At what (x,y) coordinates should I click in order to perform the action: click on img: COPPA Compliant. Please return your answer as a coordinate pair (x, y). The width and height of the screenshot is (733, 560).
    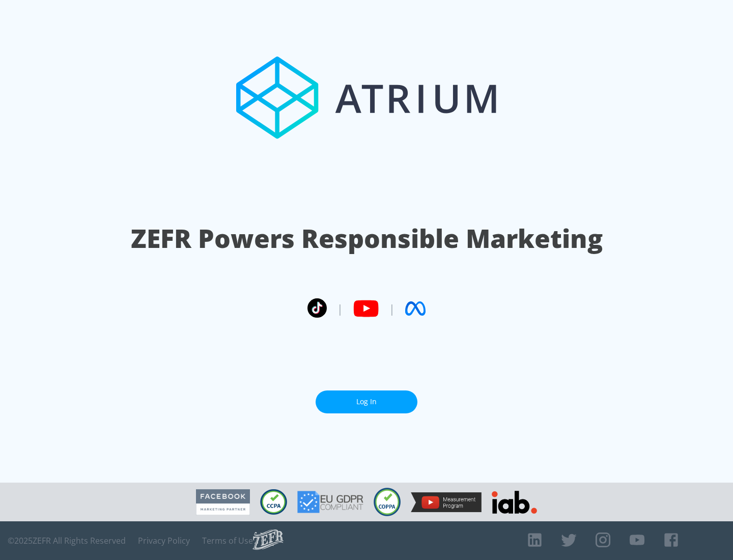
    Looking at the image, I should click on (387, 502).